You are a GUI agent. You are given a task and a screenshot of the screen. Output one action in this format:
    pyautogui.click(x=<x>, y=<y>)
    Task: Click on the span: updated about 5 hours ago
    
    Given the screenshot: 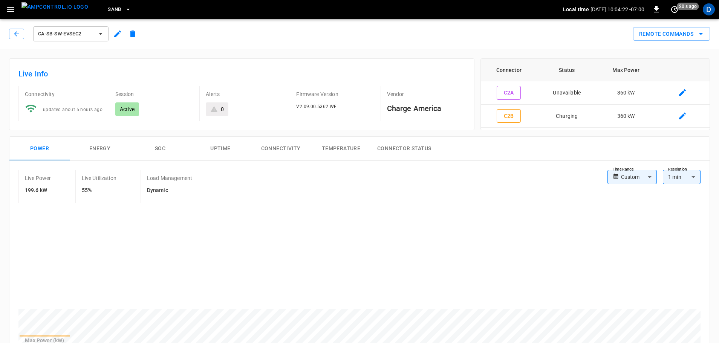 What is the action you would take?
    pyautogui.click(x=73, y=110)
    